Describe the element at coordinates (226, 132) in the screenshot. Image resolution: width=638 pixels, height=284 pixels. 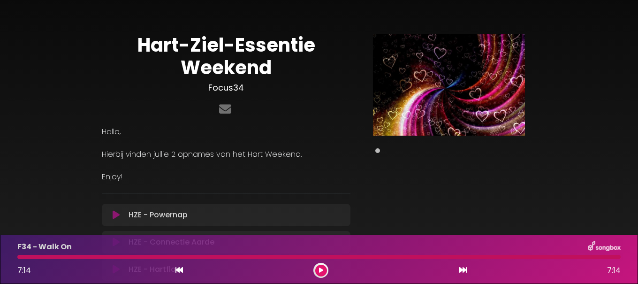
I see `p: Hallo,` at that location.